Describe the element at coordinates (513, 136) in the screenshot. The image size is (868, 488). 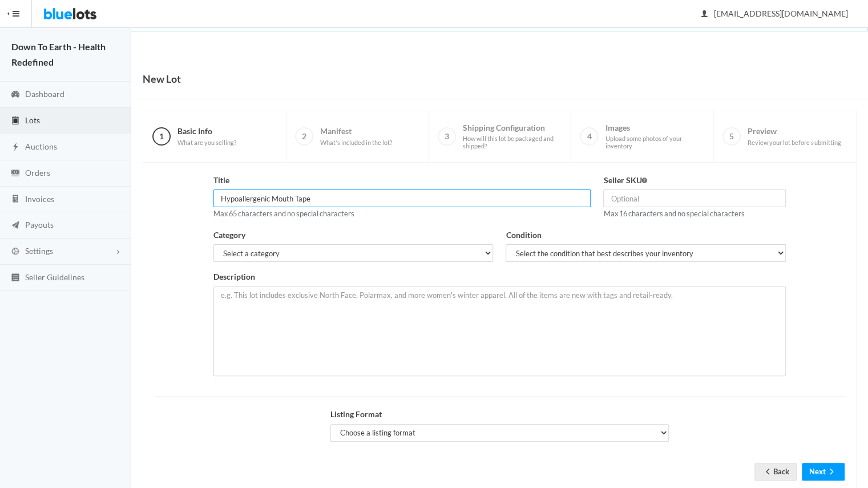
I see `span: Shipping Configuration` at that location.